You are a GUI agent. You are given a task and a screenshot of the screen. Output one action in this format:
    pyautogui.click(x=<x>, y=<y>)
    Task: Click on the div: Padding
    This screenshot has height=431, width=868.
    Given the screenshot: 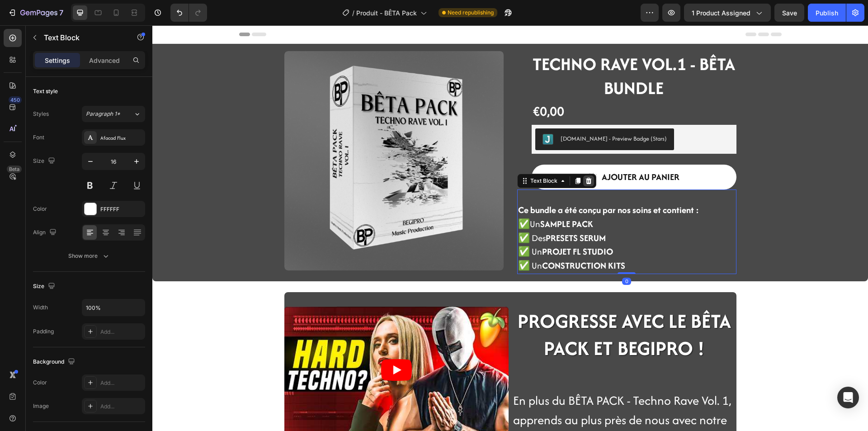 What is the action you would take?
    pyautogui.click(x=43, y=331)
    